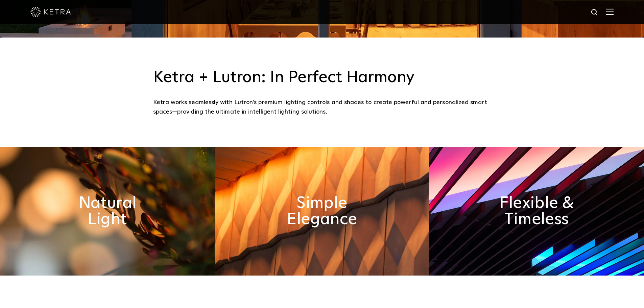 This screenshot has height=308, width=644. I want to click on img: simple_elegance, so click(322, 211).